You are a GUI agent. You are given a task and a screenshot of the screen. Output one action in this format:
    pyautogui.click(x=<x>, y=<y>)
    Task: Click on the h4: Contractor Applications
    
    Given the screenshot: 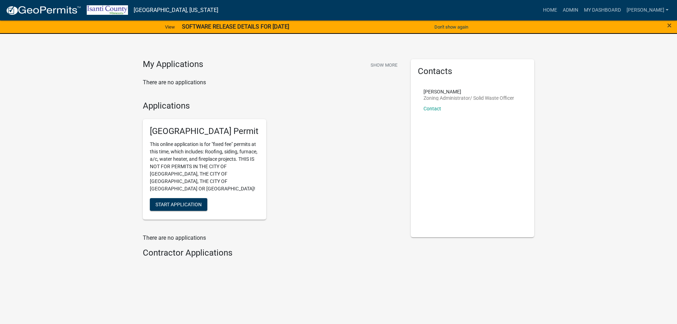 What is the action you would take?
    pyautogui.click(x=272, y=253)
    